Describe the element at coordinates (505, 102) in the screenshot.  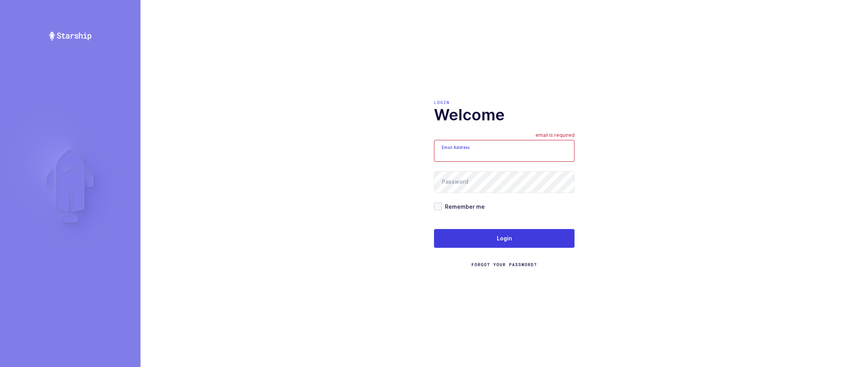
I see `div: Login` at that location.